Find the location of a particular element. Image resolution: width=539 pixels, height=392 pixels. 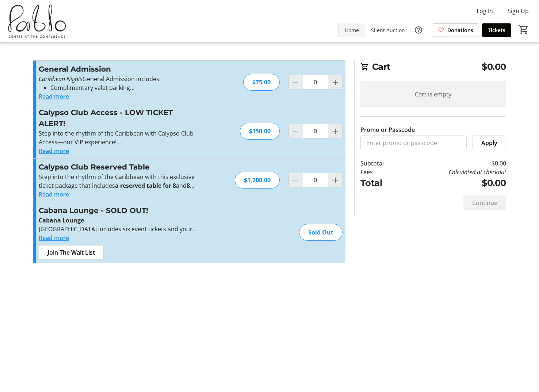

span: Log In is located at coordinates (485, 11).